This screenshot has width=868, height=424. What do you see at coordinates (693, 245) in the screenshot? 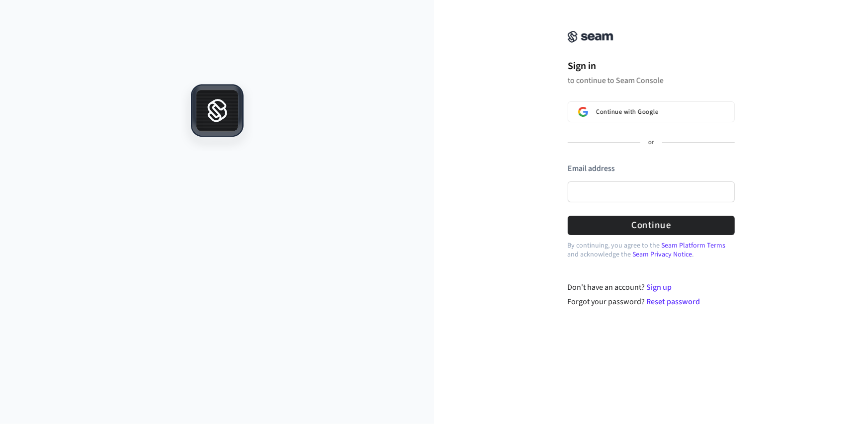
I see `a: Seam Platform Terms` at bounding box center [693, 245].